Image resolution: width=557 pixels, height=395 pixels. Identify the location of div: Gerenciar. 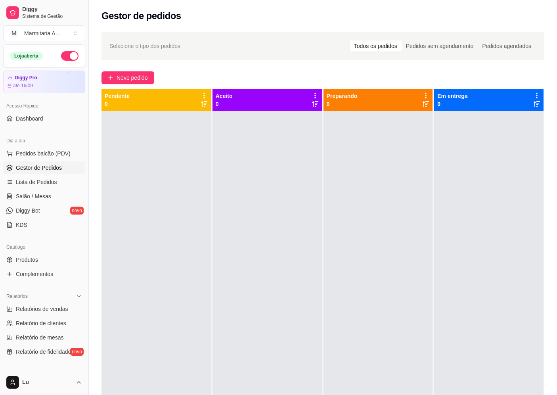
(44, 374).